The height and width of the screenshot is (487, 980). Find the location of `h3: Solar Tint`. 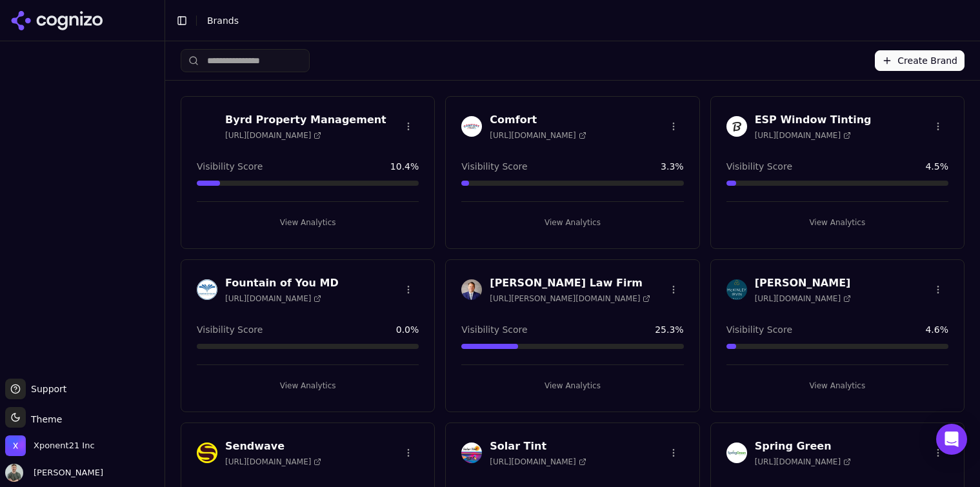

h3: Solar Tint is located at coordinates (538, 446).